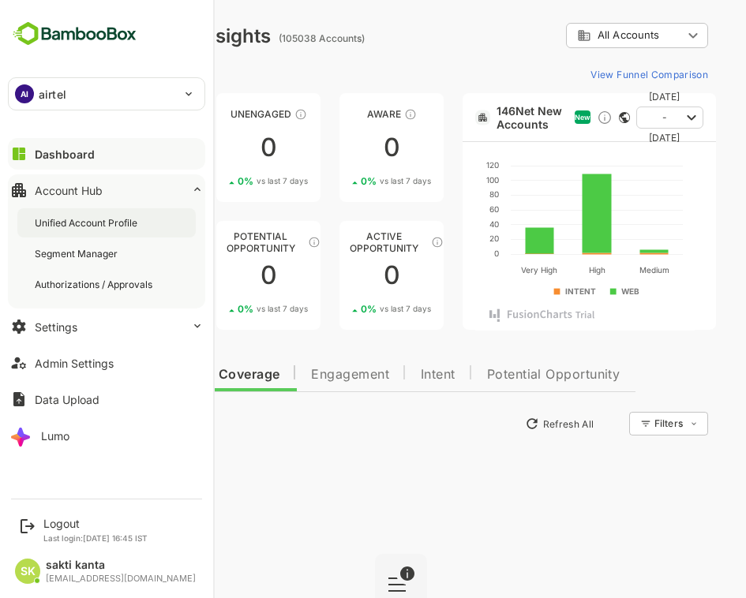  Describe the element at coordinates (88, 223) in the screenshot. I see `div: Unified Account Profile` at that location.